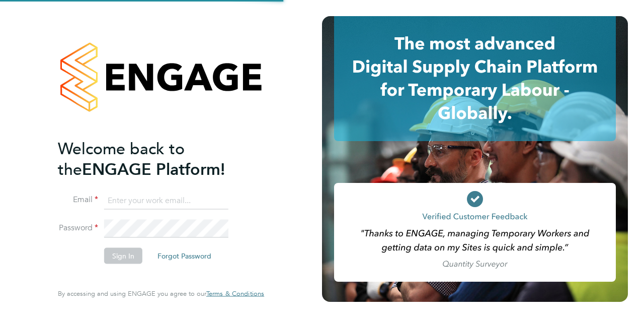 The width and height of the screenshot is (644, 318). I want to click on a: Terms & Conditions, so click(235, 294).